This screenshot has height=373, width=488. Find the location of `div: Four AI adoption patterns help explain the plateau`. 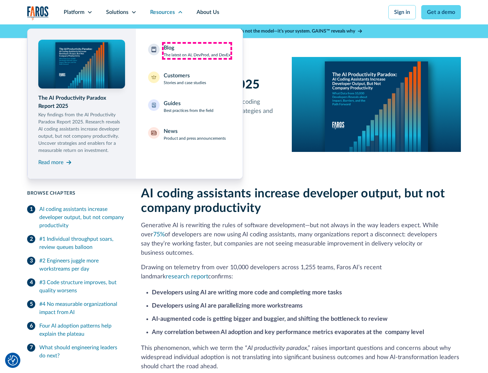

div: Four AI adoption patterns help explain the plateau is located at coordinates (82, 330).